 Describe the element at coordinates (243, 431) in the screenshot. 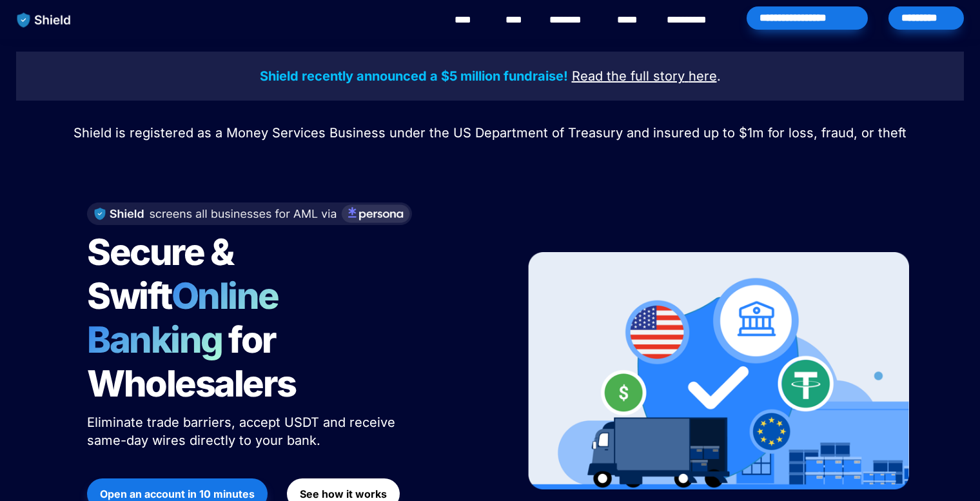

I see `span: Eliminate trade barriers, accept USDT and receive same-day wires directly to your bank.` at that location.